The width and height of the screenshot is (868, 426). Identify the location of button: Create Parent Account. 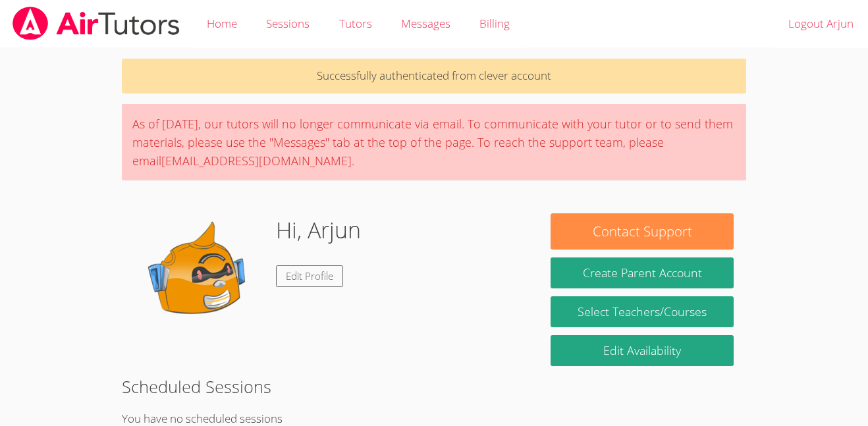
(642, 273).